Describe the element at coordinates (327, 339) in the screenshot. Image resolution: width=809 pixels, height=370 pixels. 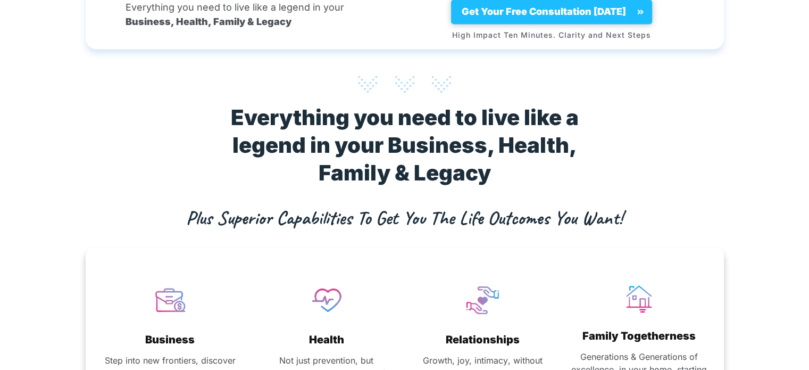
I see `strong: Health` at that location.